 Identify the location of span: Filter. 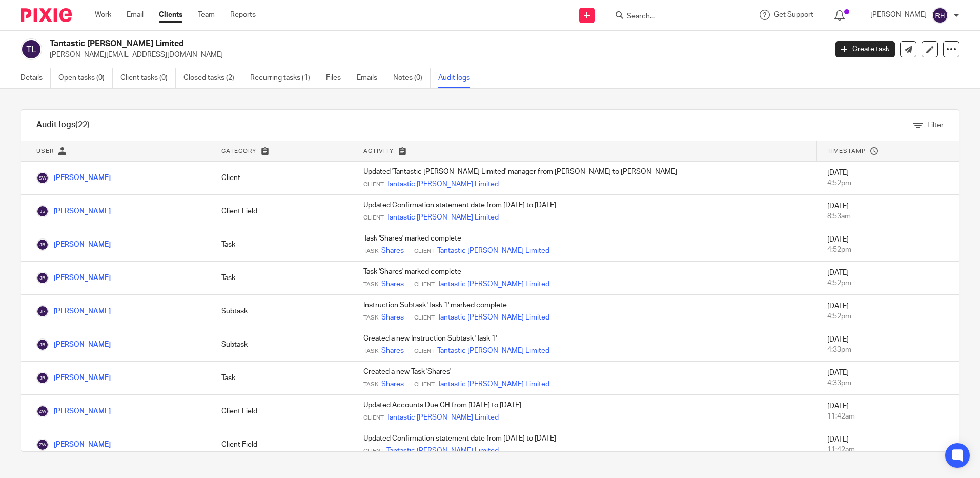
(936, 125).